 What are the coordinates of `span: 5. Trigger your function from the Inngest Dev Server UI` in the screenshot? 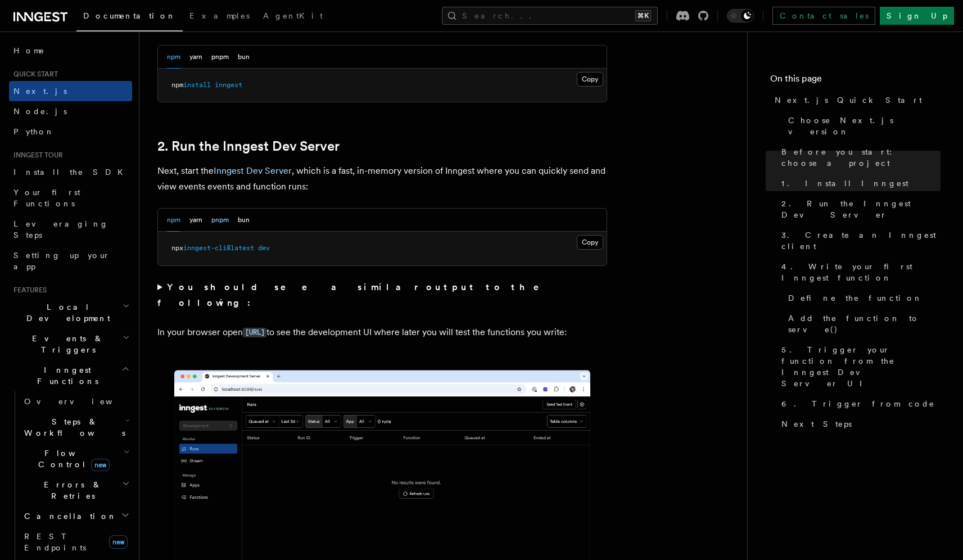 It's located at (861, 366).